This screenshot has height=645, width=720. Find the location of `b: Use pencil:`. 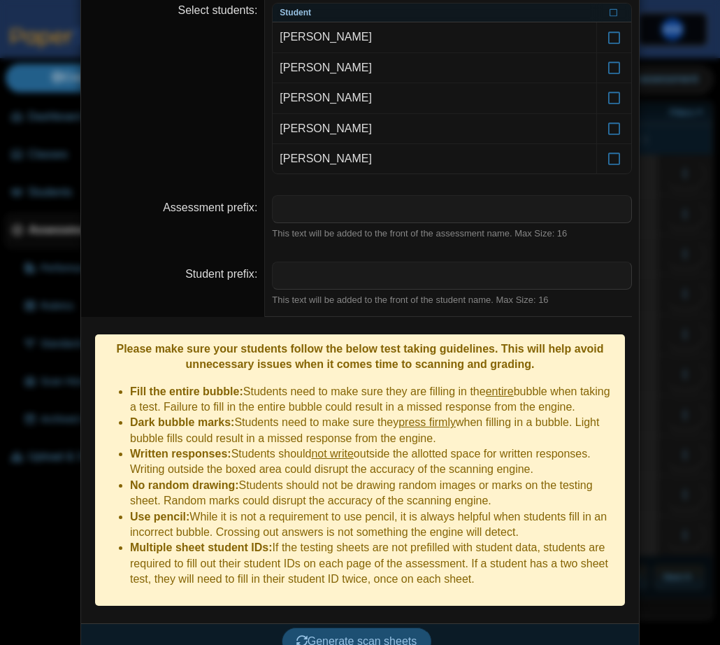

b: Use pencil: is located at coordinates (159, 516).